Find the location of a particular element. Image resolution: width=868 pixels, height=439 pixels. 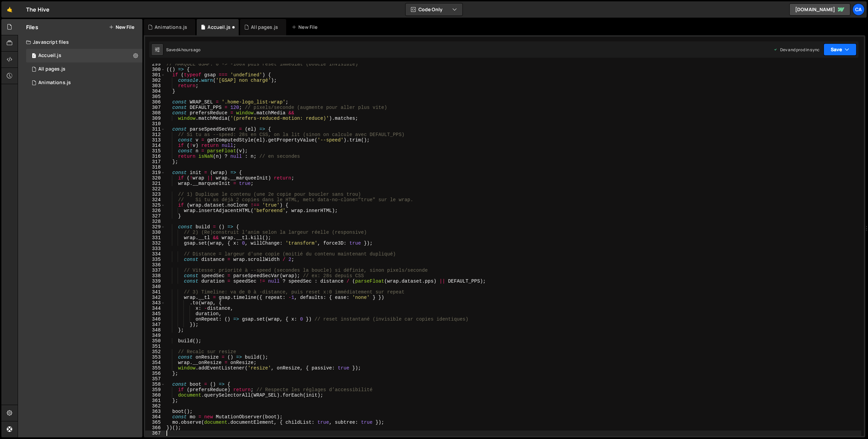

button: New File is located at coordinates (121, 27).